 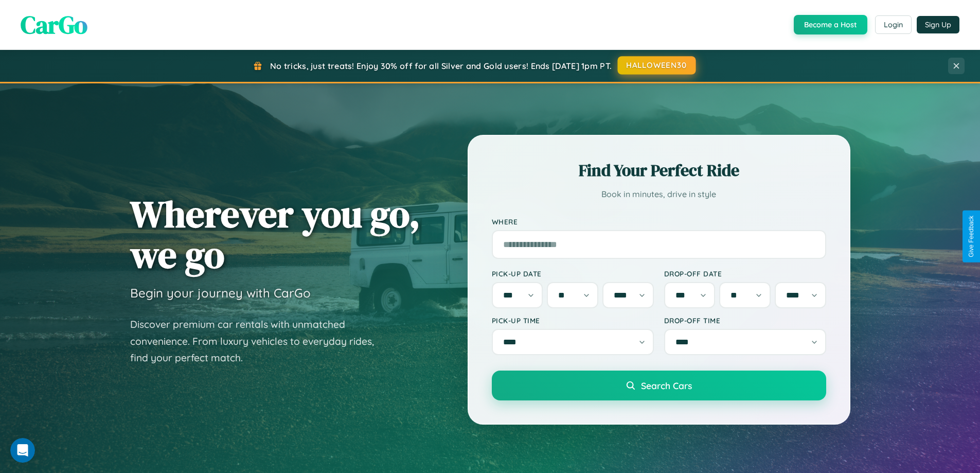 What do you see at coordinates (659, 221) in the screenshot?
I see `label: Where` at bounding box center [659, 221].